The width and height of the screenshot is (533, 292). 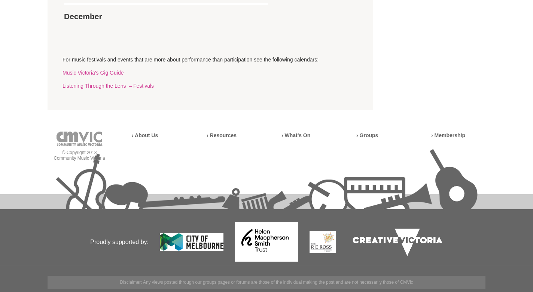 I want to click on a: › Groups, so click(x=367, y=135).